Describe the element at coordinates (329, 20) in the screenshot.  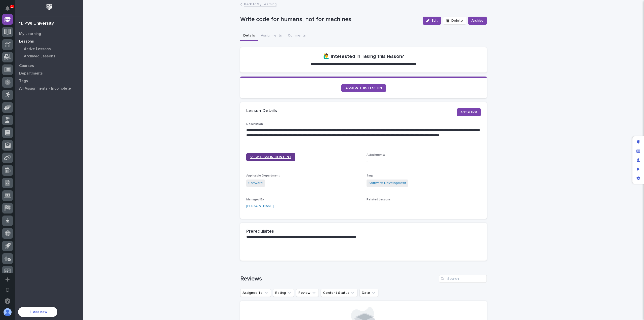
I see `p: Write code for humans, not for machines` at that location.